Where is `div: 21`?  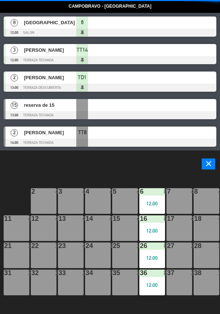 div: 21 is located at coordinates (4, 246).